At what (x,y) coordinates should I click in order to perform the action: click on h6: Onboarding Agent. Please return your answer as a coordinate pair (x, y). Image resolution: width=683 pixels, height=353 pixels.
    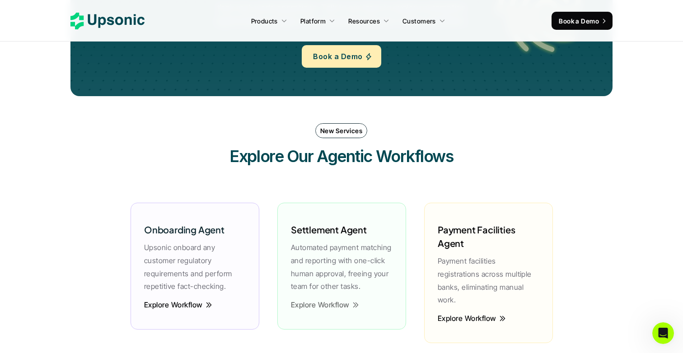
    Looking at the image, I should click on (184, 230).